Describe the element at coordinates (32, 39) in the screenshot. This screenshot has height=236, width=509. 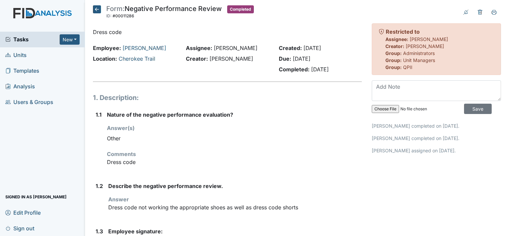
I see `span: Tasks` at that location.